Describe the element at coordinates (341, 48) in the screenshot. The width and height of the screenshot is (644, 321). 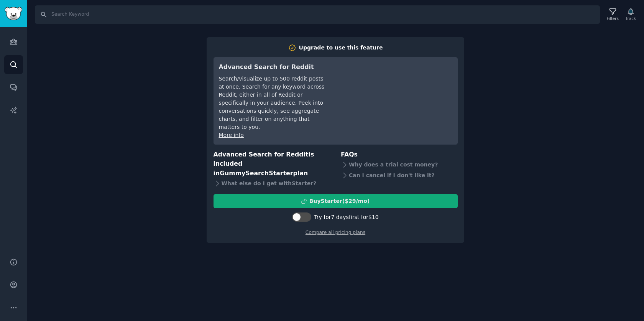
I see `div: Upgrade to use this feature` at that location.